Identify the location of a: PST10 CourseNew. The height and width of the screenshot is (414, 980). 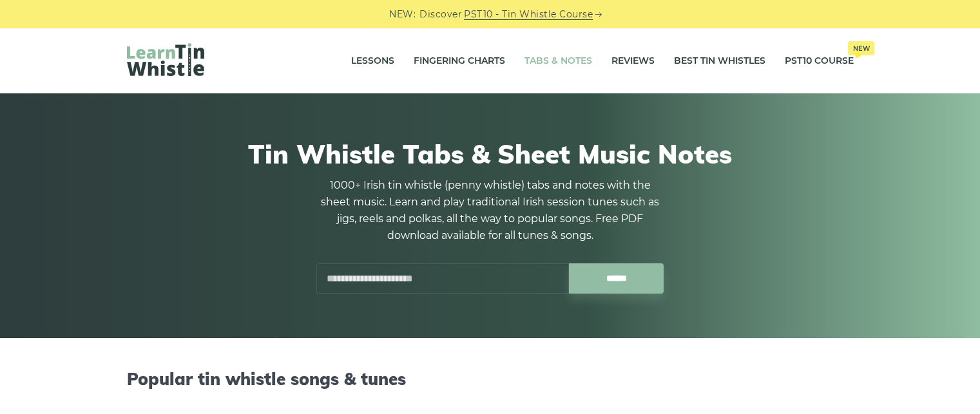
(819, 61).